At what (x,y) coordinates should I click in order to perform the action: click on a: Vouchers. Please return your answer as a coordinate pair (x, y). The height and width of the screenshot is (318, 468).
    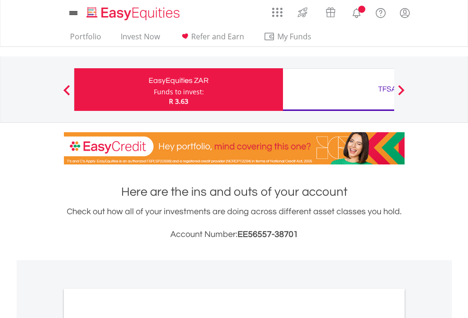
    Looking at the image, I should click on (330, 11).